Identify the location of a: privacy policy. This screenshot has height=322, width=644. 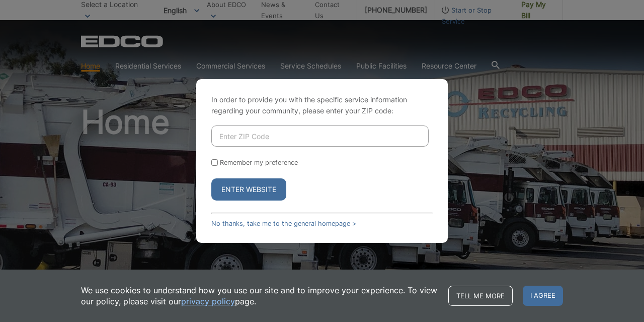
(208, 301).